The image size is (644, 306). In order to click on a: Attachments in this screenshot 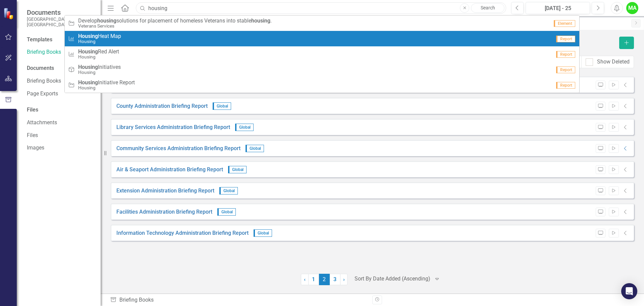, I will do `click(60, 123)`.